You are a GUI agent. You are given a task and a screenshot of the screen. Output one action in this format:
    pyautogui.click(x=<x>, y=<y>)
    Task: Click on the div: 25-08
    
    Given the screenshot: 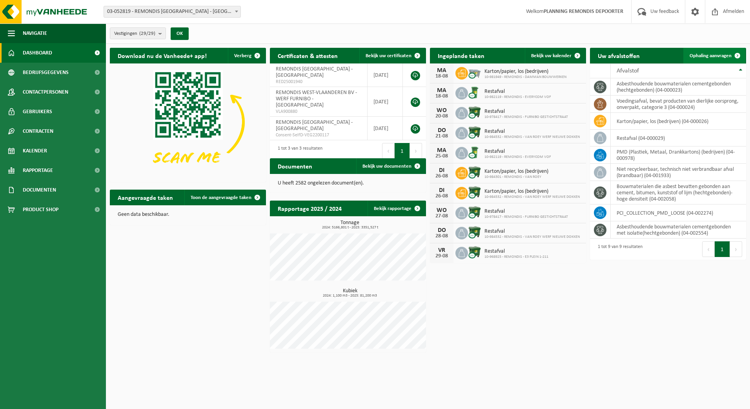 What is the action you would take?
    pyautogui.click(x=441, y=156)
    